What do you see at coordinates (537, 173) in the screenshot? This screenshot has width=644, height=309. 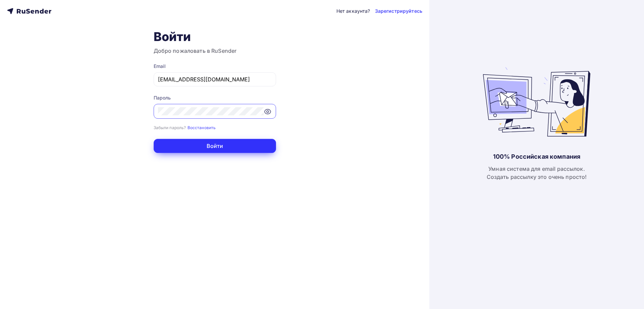 I see `div: Умная система для email рассылок. Создать рассылку это очень просто!` at bounding box center [537, 173].